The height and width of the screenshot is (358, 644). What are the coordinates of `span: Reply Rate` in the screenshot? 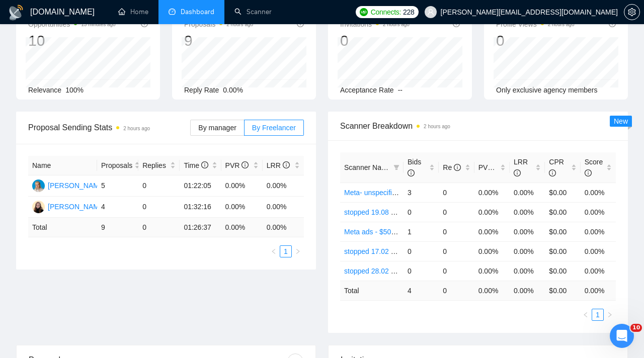 It's located at (201, 90).